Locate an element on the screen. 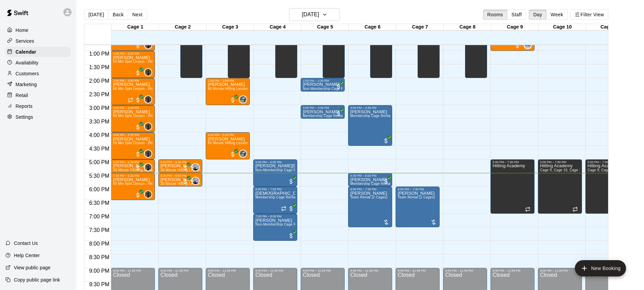 This screenshot has width=644, height=290. p: Services is located at coordinates (25, 41).